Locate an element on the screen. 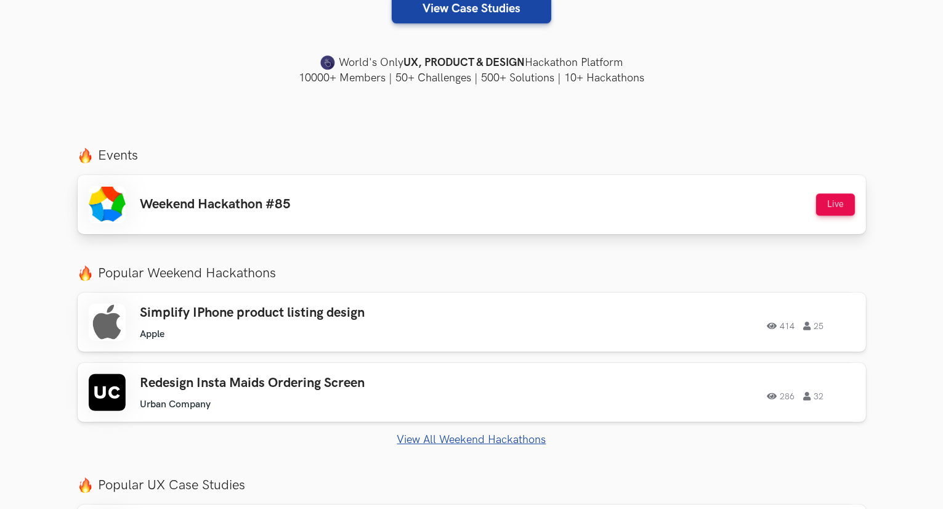 The width and height of the screenshot is (943, 509). h3: Redesign Insta Maids Ordering Screen is located at coordinates (315, 383).